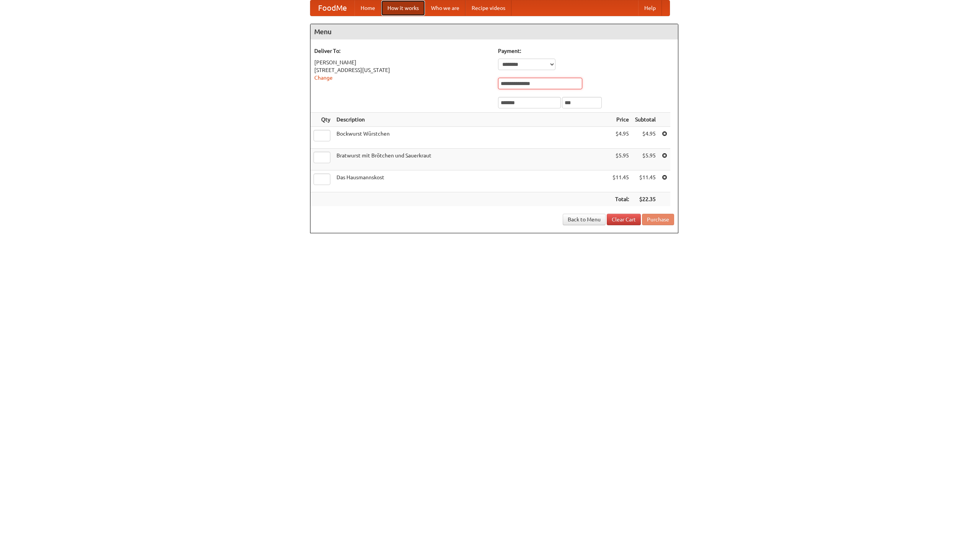 This screenshot has height=542, width=980. I want to click on a: Help, so click(650, 8).